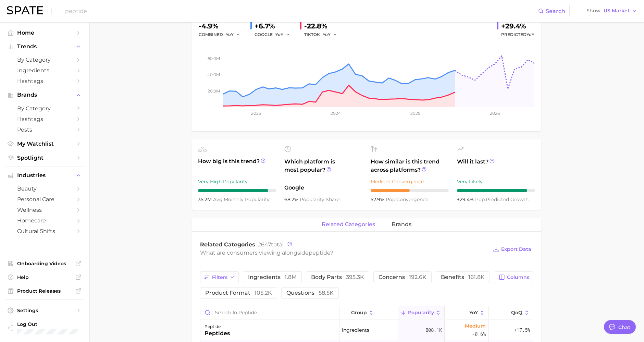  Describe the element at coordinates (44, 199) in the screenshot. I see `span: personal care` at that location.